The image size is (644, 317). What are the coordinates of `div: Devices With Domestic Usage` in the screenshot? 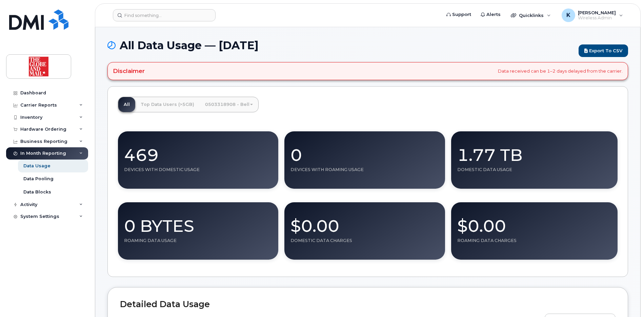 It's located at (198, 170).